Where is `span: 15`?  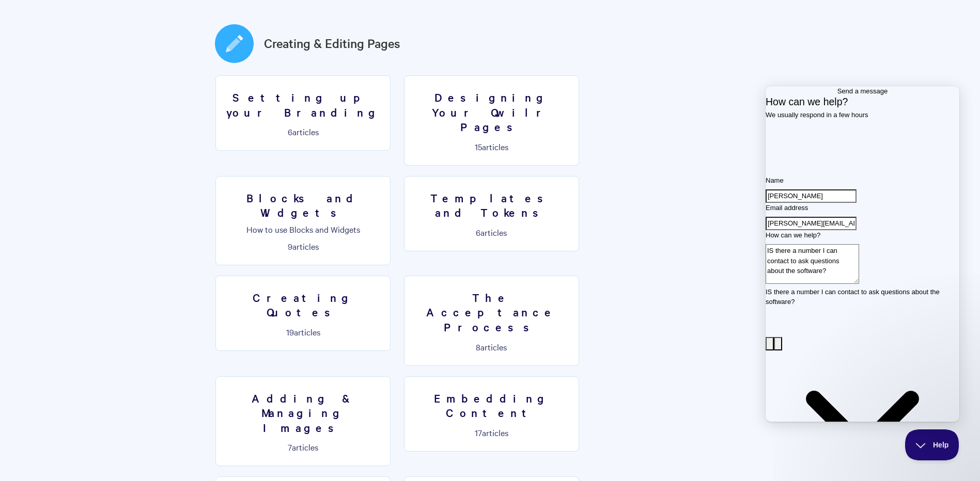
span: 15 is located at coordinates (478, 147).